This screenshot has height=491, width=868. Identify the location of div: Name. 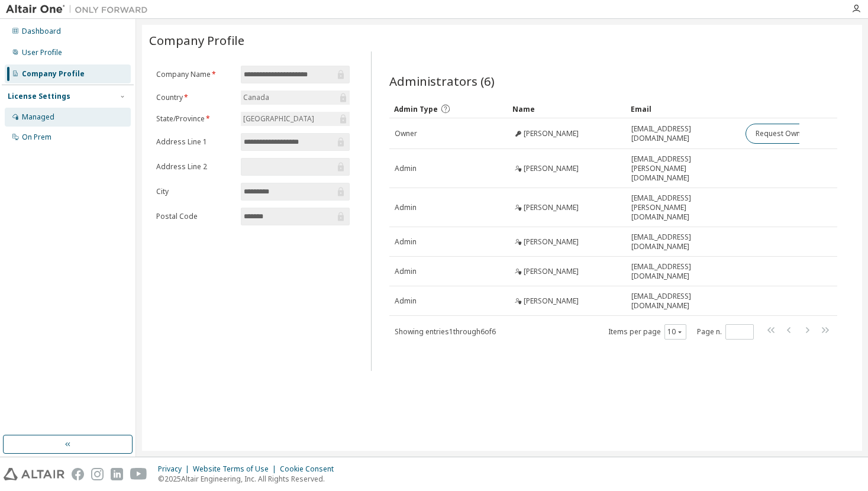
(567, 109).